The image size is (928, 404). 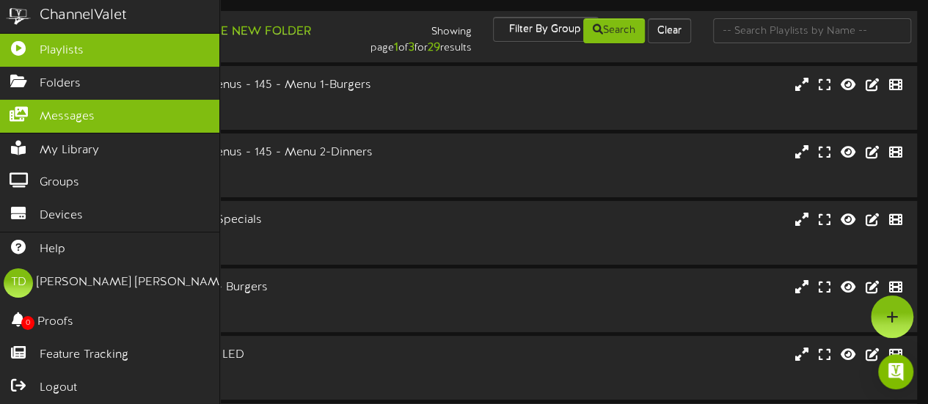 I want to click on span: Groups, so click(x=59, y=183).